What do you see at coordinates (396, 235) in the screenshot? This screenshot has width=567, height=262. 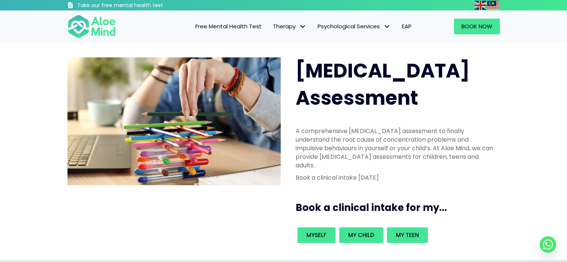 I see `div: Book an intake for my...` at bounding box center [396, 235].